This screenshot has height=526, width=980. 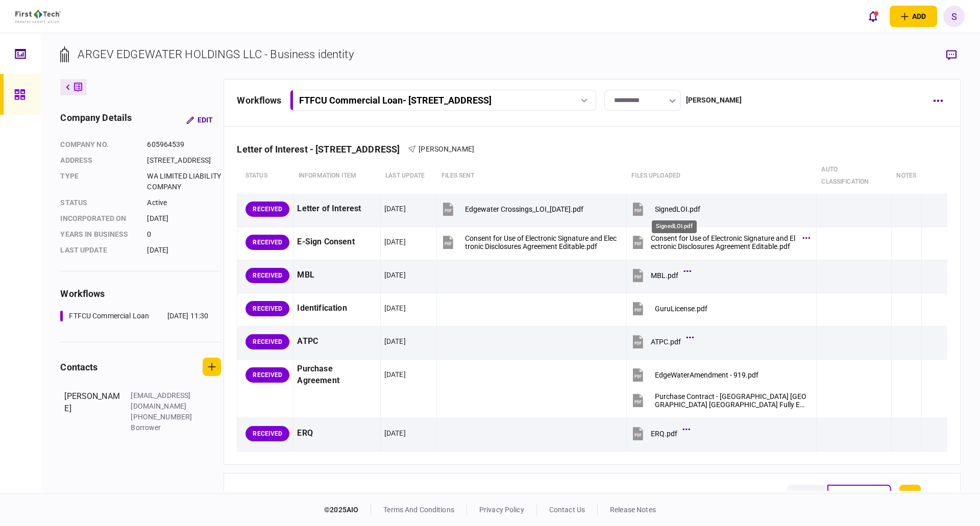 I want to click on button: Edgewater Crossings_LOI_09.12.25.pdf, so click(x=512, y=209).